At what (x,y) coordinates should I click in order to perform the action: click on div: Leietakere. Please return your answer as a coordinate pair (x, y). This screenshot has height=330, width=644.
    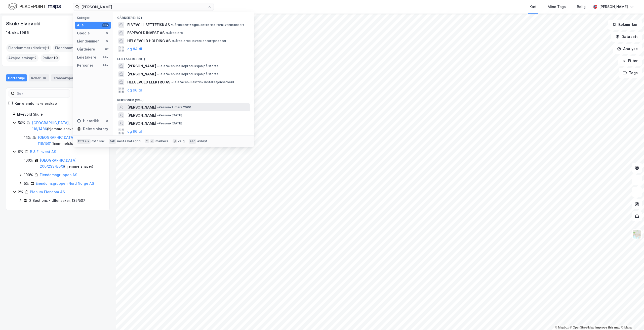
    Looking at the image, I should click on (87, 57).